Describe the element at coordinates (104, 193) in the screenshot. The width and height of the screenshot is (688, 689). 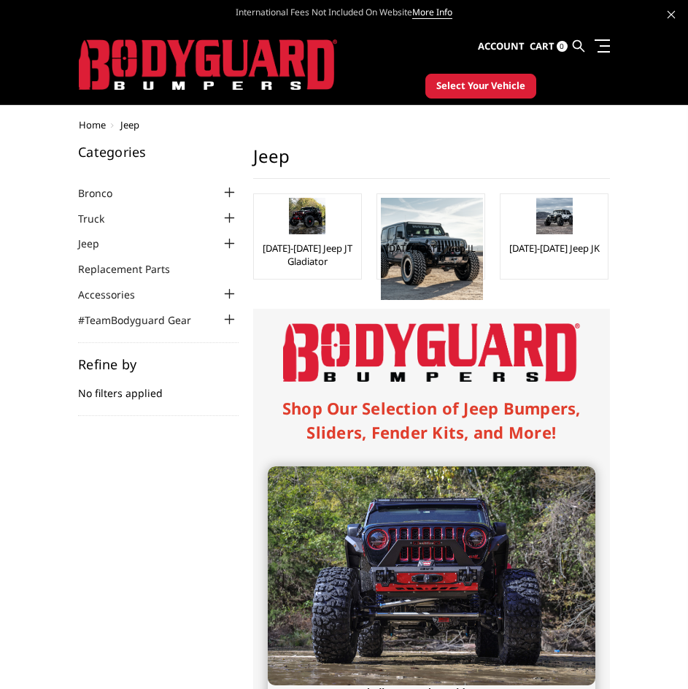
I see `a: Bronco` at that location.